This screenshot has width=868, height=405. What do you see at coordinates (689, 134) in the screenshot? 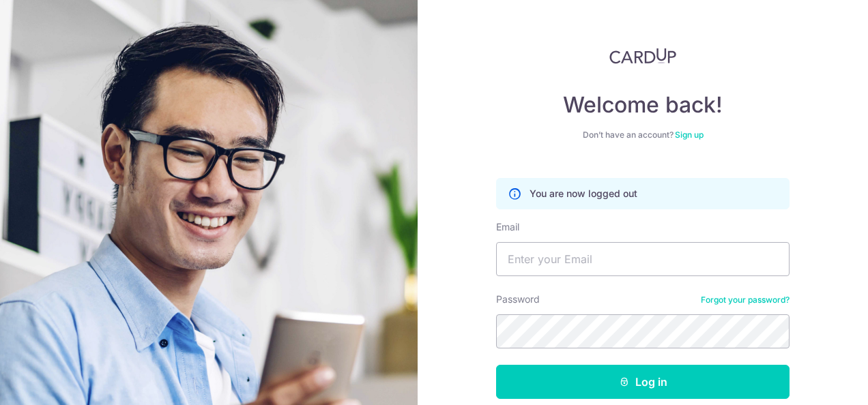
I see `a: Sign up` at bounding box center [689, 134].